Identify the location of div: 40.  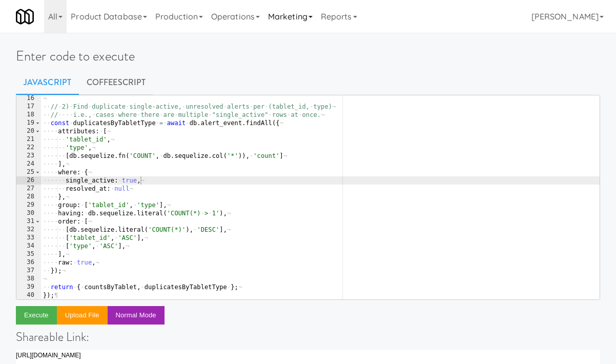
(29, 295).